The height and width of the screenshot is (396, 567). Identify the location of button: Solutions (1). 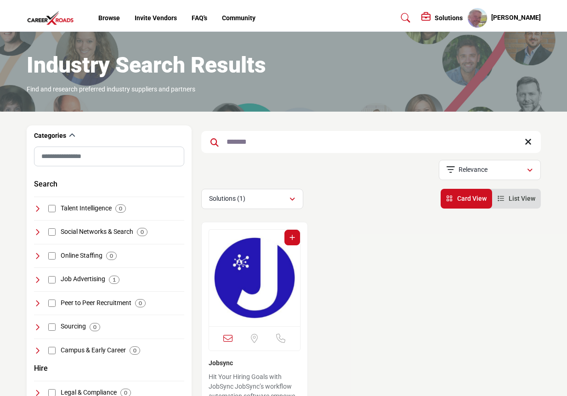
(252, 199).